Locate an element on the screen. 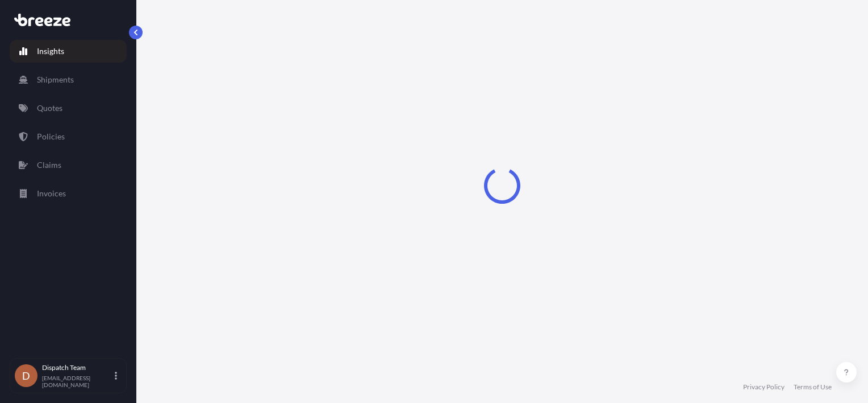 Image resolution: width=868 pixels, height=403 pixels. a: Terms of Use is located at coordinates (813, 387).